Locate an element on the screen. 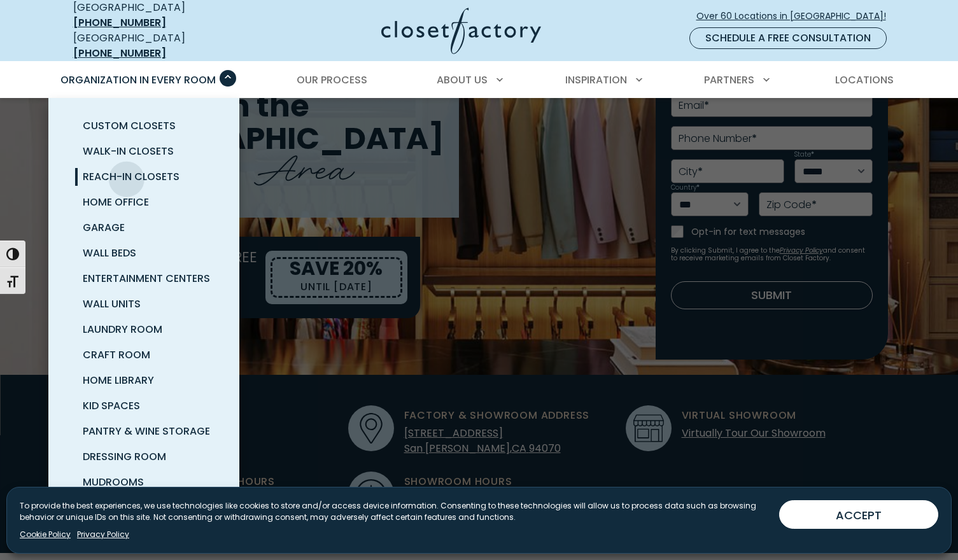 The height and width of the screenshot is (560, 958). span: Garage is located at coordinates (104, 227).